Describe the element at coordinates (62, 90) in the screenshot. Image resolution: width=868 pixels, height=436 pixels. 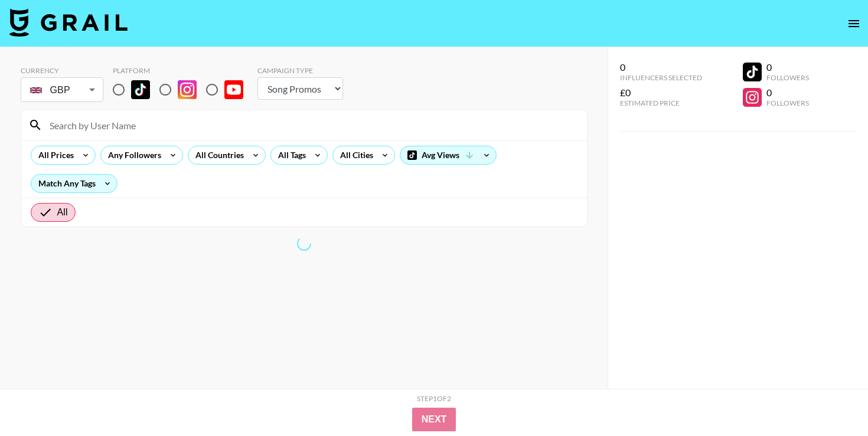
I see `div: GBP` at that location.